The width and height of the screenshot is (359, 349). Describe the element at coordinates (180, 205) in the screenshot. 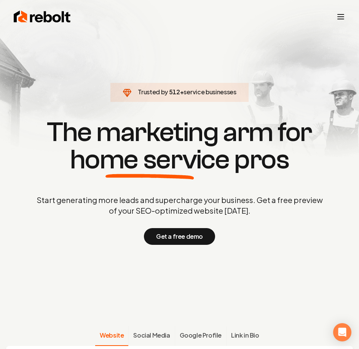

I see `p: Start generating more leads and supercharge your business. Get a free preview of your SEO-optimiz...` at that location.